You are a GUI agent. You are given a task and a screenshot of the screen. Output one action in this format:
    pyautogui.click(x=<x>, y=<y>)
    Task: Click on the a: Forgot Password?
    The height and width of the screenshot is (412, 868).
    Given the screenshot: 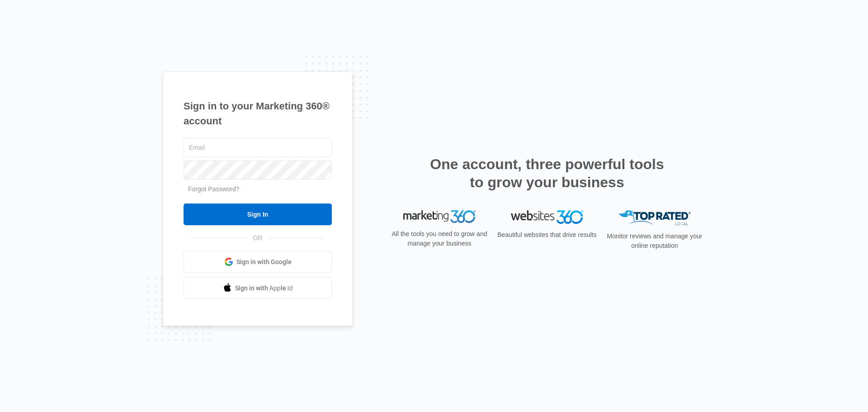 What is the action you would take?
    pyautogui.click(x=213, y=189)
    